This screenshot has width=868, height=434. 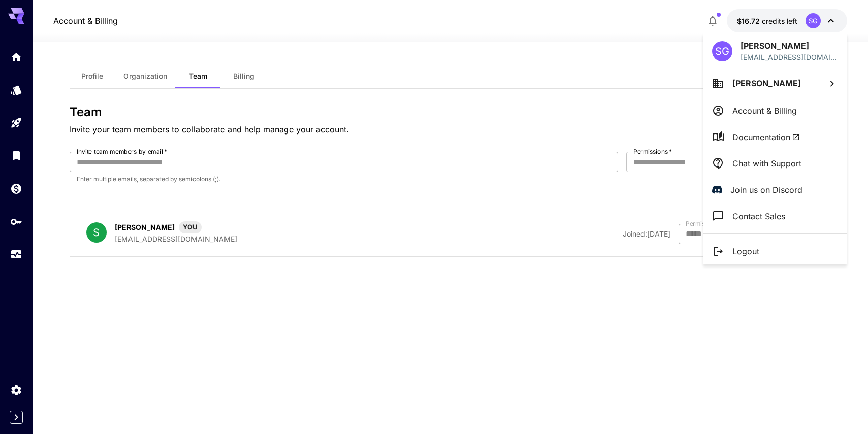 I want to click on span: Documentation, so click(x=766, y=137).